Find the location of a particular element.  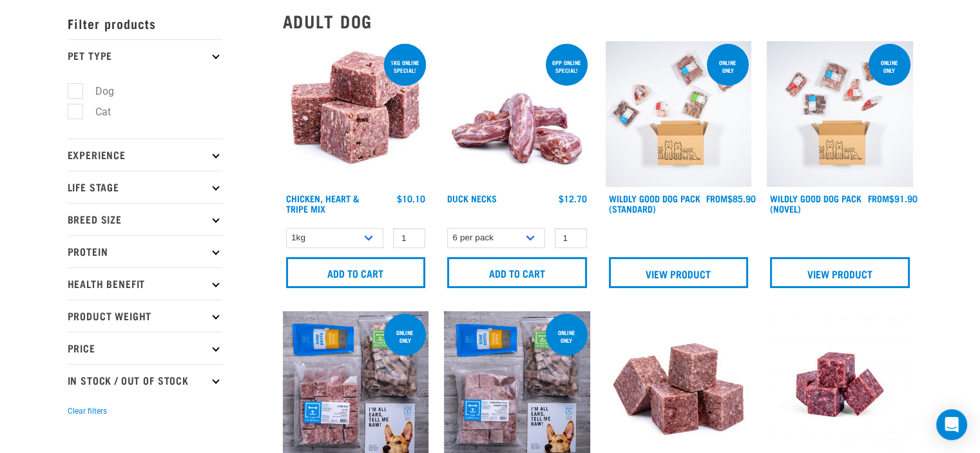

p: Breed Size is located at coordinates (145, 219).